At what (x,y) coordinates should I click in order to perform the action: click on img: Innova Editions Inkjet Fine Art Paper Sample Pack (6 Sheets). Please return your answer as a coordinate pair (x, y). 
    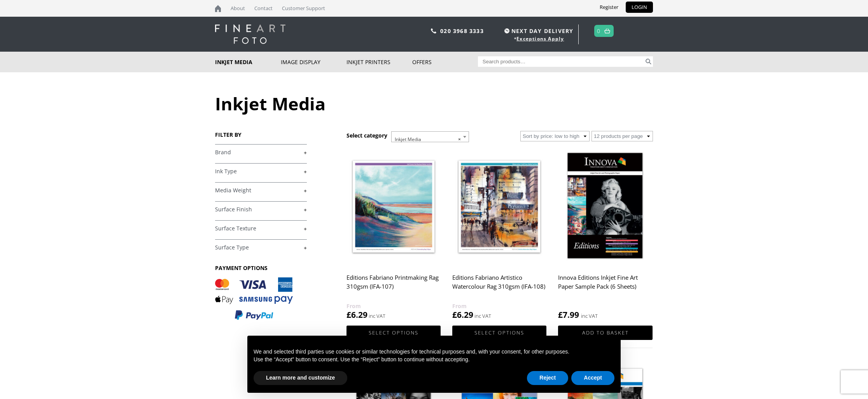
    Looking at the image, I should click on (605, 206).